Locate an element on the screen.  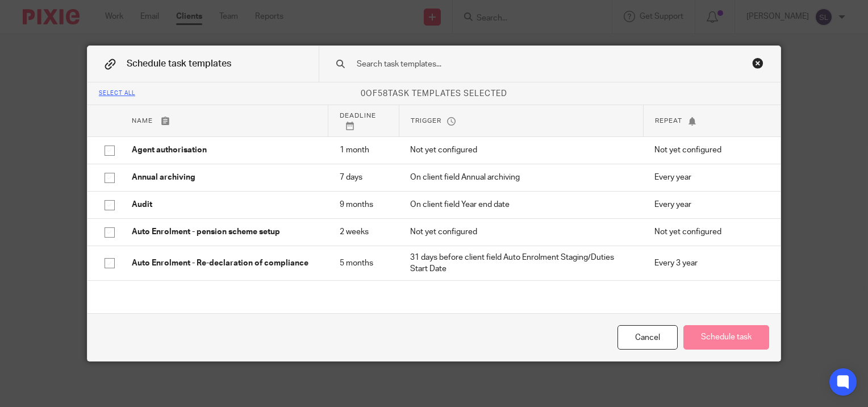
div: Select all is located at coordinates (117, 94).